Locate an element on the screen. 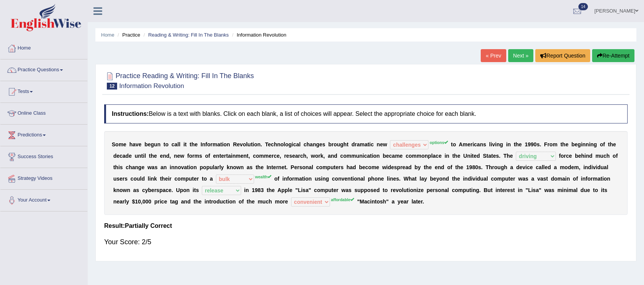 This screenshot has width=644, height=285. b: f is located at coordinates (209, 156).